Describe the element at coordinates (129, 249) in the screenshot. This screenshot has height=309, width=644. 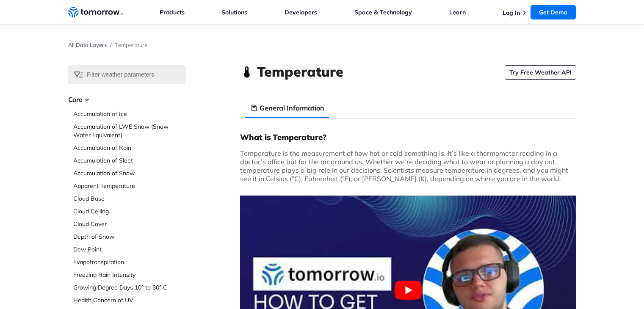
I see `a: Dew Point` at that location.